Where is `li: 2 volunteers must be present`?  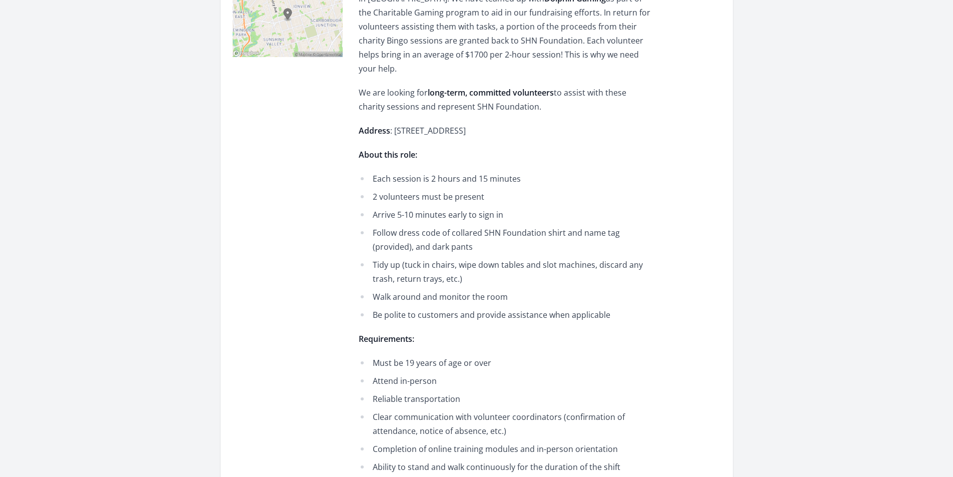
li: 2 volunteers must be present is located at coordinates (505, 197).